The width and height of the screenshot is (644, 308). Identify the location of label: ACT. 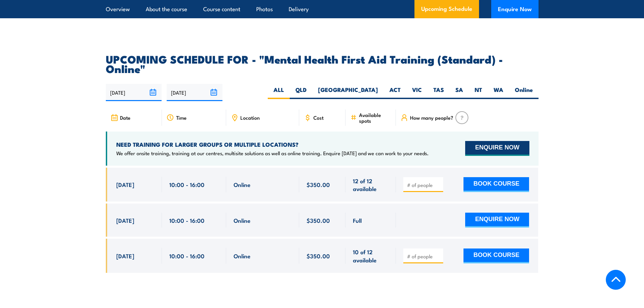
(395, 92).